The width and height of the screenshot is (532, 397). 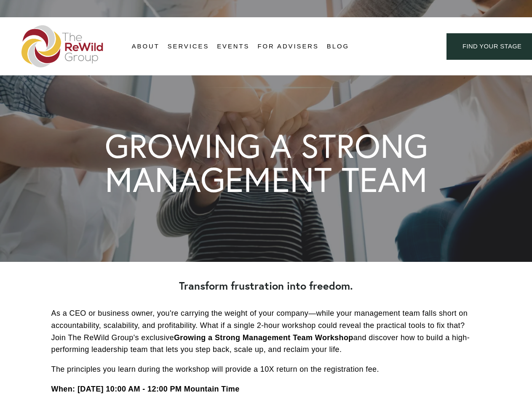 I want to click on img: The ReWild Group, so click(x=63, y=46).